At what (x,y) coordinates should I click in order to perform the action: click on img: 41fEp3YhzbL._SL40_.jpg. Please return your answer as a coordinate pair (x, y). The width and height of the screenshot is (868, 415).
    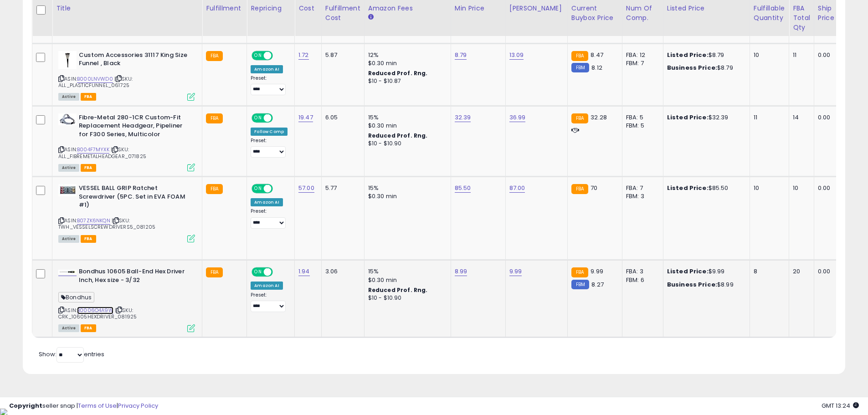
    Looking at the image, I should click on (67, 120).